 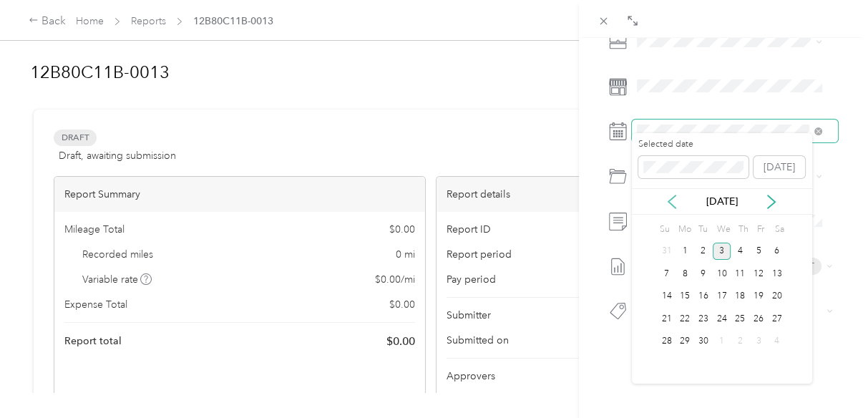 I want to click on div: 23, so click(x=704, y=319).